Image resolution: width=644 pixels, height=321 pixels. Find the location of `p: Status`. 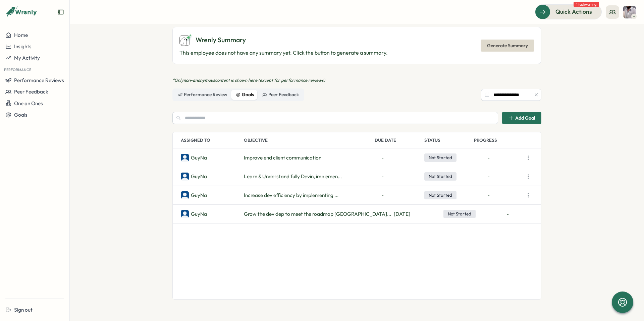

p: Status is located at coordinates (448, 140).